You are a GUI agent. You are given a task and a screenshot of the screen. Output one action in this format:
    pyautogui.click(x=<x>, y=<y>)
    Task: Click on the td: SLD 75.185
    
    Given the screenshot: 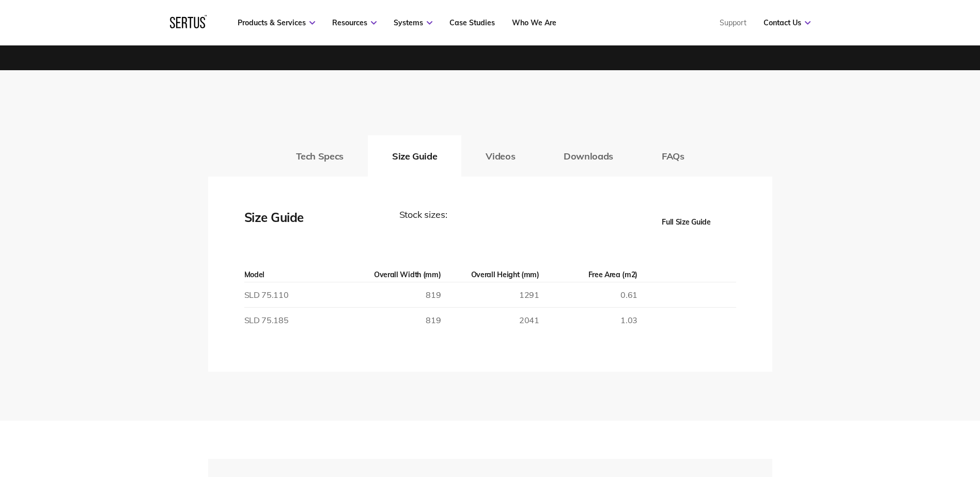 What is the action you would take?
    pyautogui.click(x=294, y=321)
    